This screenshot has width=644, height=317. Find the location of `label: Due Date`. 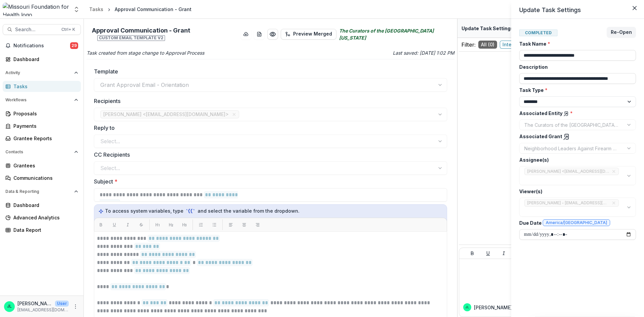

label: Due Date is located at coordinates (576, 223).